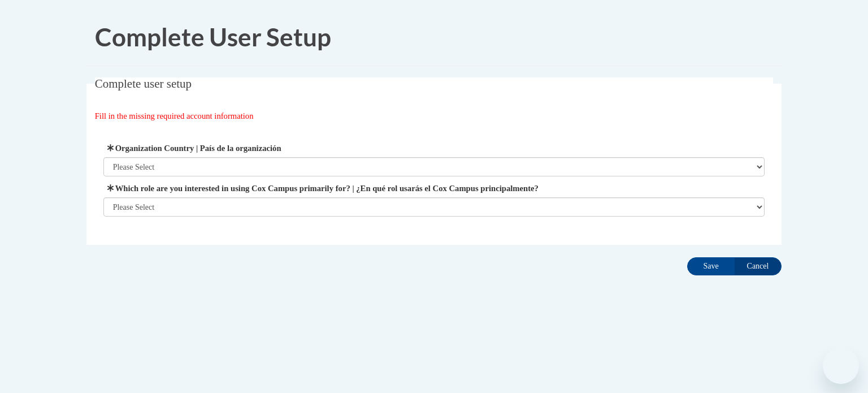 This screenshot has height=393, width=868. I want to click on span: Complete User Setup, so click(213, 37).